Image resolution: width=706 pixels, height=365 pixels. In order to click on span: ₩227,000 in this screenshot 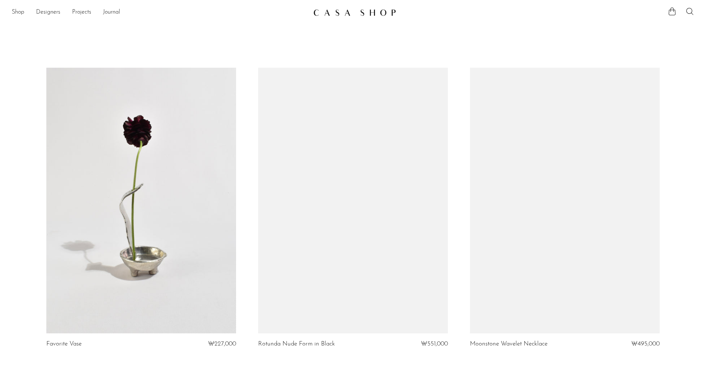, I will do `click(222, 343)`.